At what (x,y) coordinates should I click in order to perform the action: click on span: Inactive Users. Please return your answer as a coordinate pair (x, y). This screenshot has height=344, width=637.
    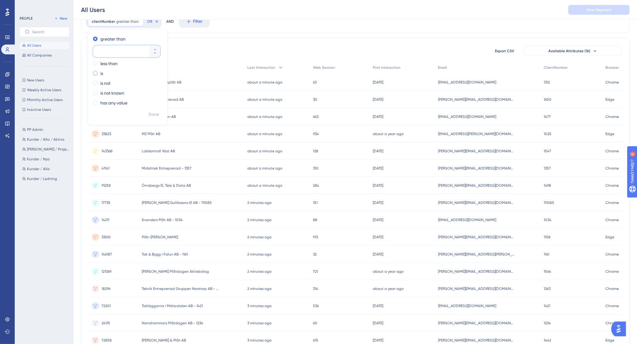
    Looking at the image, I should click on (39, 110).